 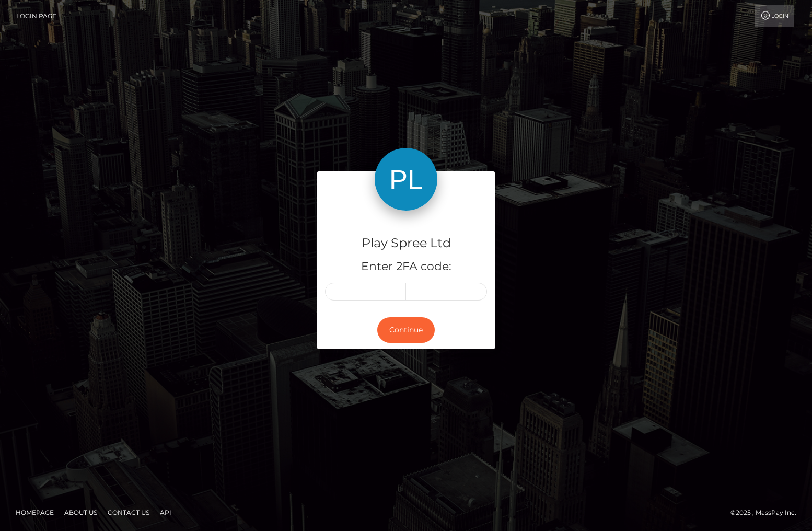 I want to click on a: API, so click(x=166, y=512).